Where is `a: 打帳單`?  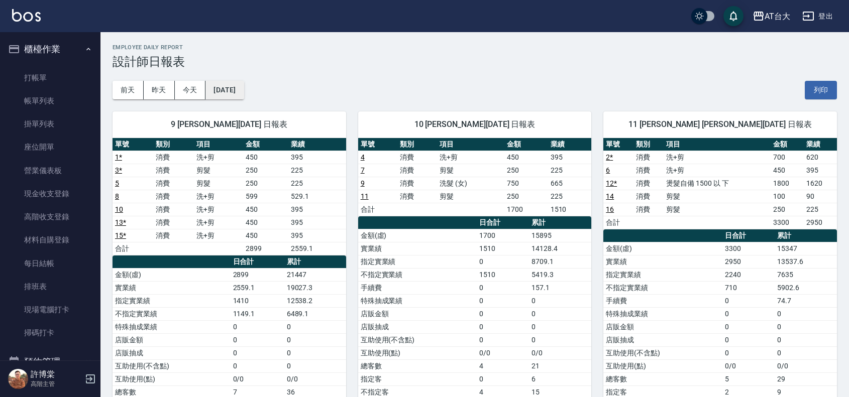
a: 打帳單 is located at coordinates (50, 78).